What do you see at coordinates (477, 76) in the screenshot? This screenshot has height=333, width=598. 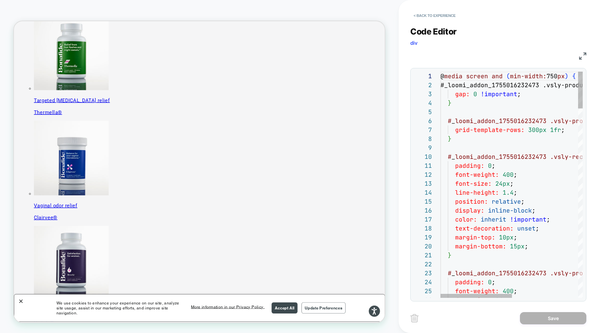 I see `span: screen` at bounding box center [477, 76].